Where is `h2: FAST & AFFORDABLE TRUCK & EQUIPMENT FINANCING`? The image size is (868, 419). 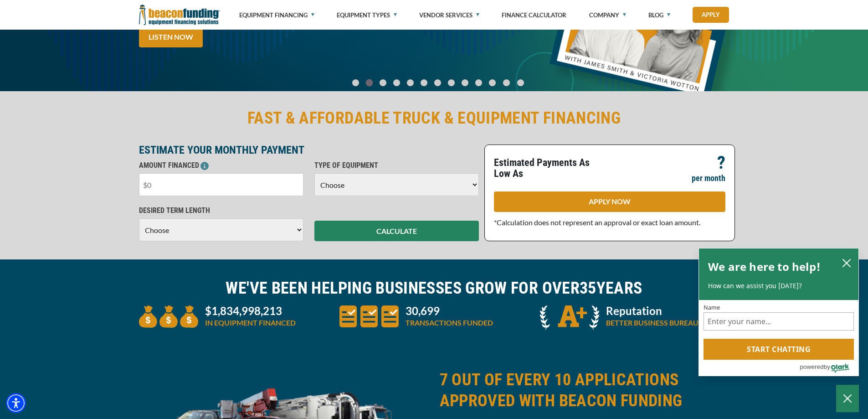 h2: FAST & AFFORDABLE TRUCK & EQUIPMENT FINANCING is located at coordinates (434, 118).